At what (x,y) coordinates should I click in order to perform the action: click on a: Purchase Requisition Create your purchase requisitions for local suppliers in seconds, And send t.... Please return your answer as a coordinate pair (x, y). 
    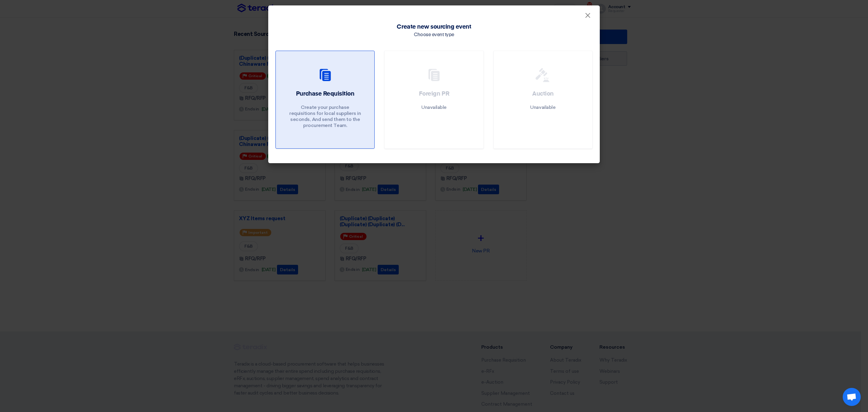
    Looking at the image, I should click on (324, 99).